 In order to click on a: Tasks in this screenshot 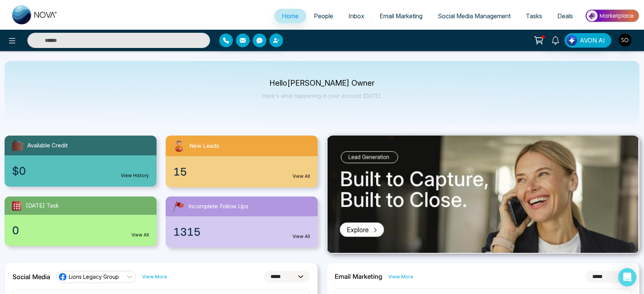, I will do `click(534, 16)`.